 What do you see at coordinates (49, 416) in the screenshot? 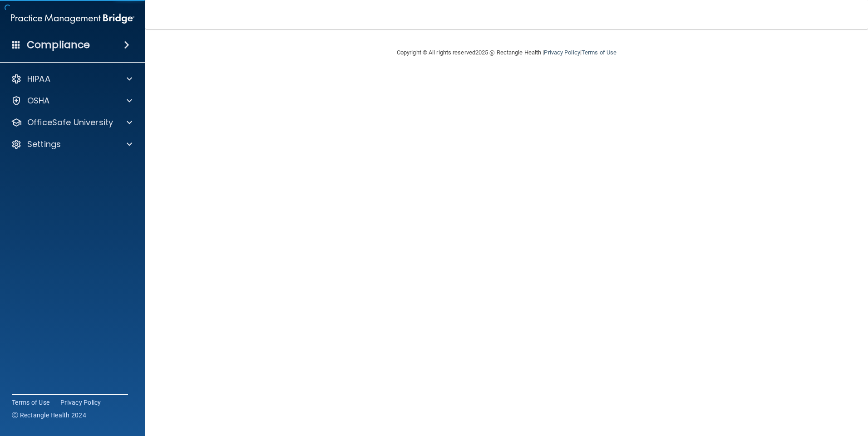
I see `span: Ⓒ Rectangle Health 2024` at bounding box center [49, 416].